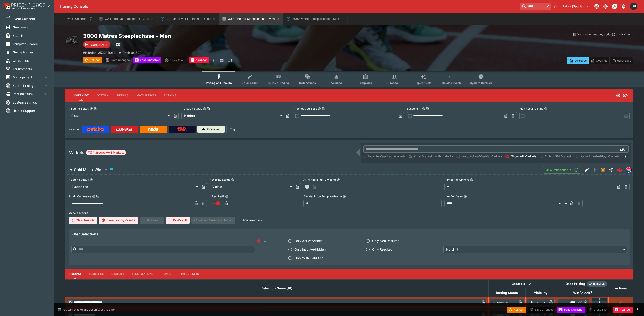  I want to click on p: Display Status, so click(192, 109).